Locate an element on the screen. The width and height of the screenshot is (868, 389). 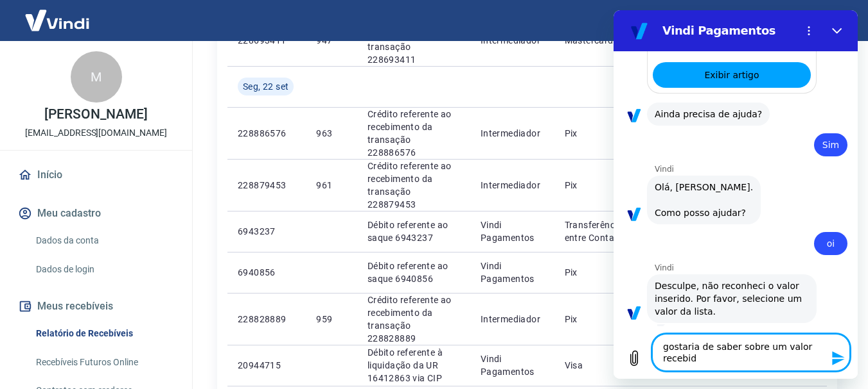
p: 228828889 is located at coordinates (267, 320).